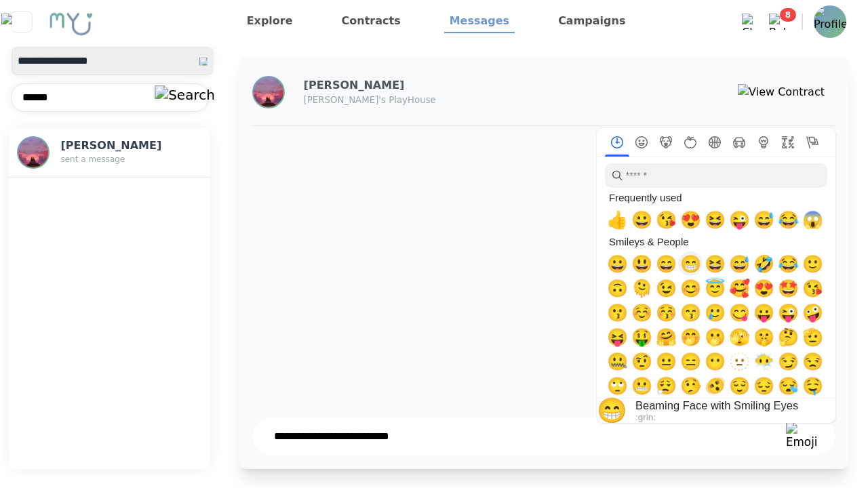 Image resolution: width=868 pixels, height=488 pixels. What do you see at coordinates (591, 21) in the screenshot?
I see `a: Campaigns` at bounding box center [591, 21].